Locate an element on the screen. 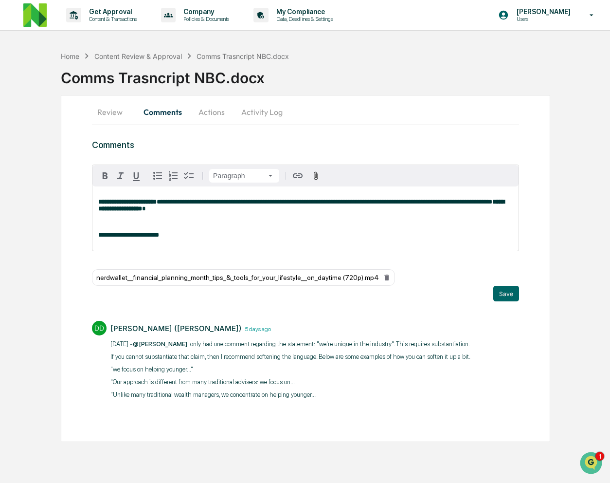 This screenshot has width=610, height=483. img: f2157a4c-a0d3-4daa-907e-bb6f0de503a5-1751232295721 is located at coordinates (12, 12).